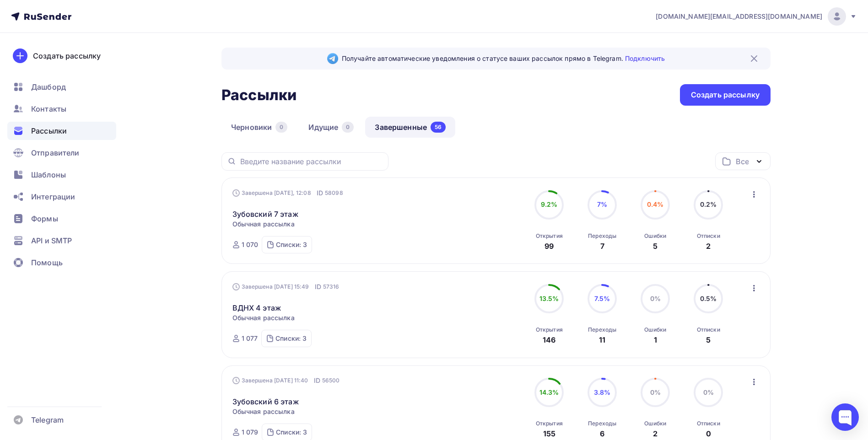 The image size is (868, 440). Describe the element at coordinates (256, 308) in the screenshot. I see `a: ВДНХ 4 этаж` at that location.